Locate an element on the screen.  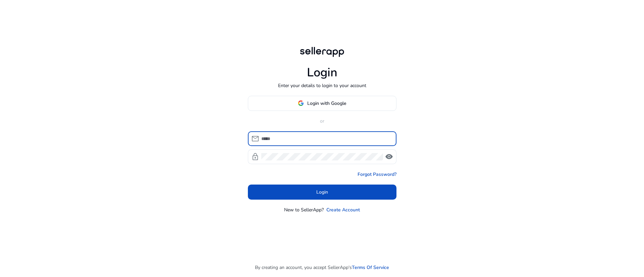
a: Create Account is located at coordinates (343, 209).